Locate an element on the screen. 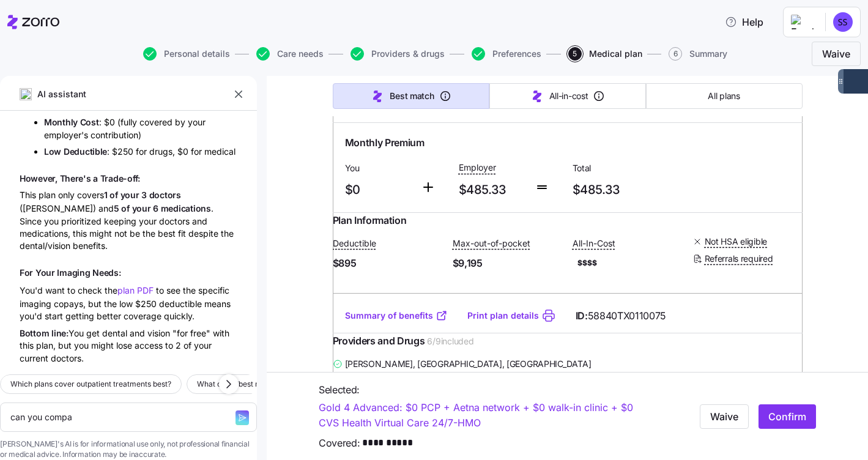  span: However, is located at coordinates (40, 178).